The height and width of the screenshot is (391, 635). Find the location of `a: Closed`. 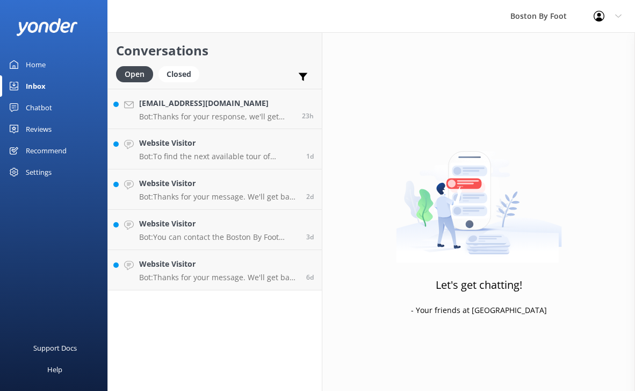

a: Closed is located at coordinates (182, 74).